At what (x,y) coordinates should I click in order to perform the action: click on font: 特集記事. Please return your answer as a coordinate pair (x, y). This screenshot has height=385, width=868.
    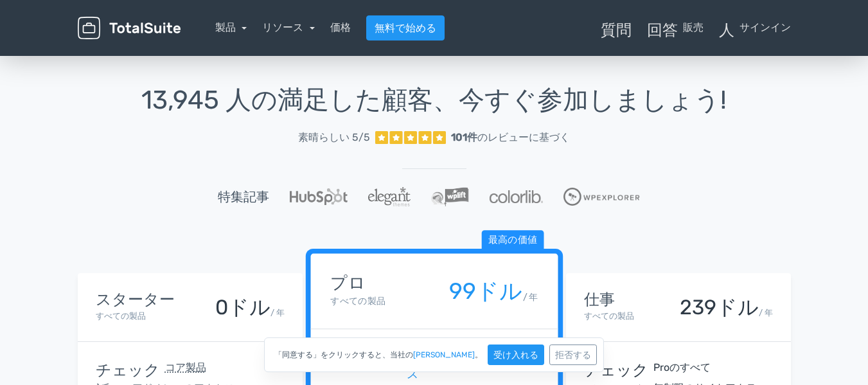
    Looking at the image, I should click on (243, 196).